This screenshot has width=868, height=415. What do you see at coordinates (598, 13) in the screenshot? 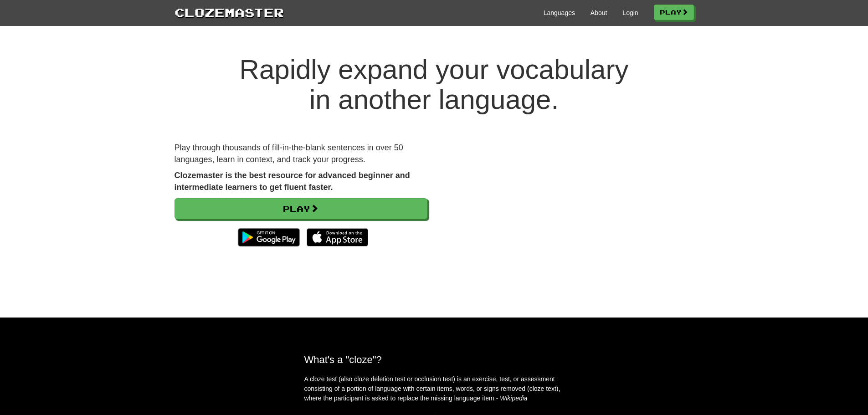
I see `a: About` at bounding box center [598, 13].